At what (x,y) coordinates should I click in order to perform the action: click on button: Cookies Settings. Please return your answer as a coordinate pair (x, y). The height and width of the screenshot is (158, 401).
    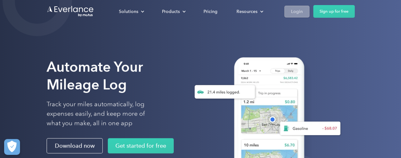
    Looking at the image, I should click on (12, 147).